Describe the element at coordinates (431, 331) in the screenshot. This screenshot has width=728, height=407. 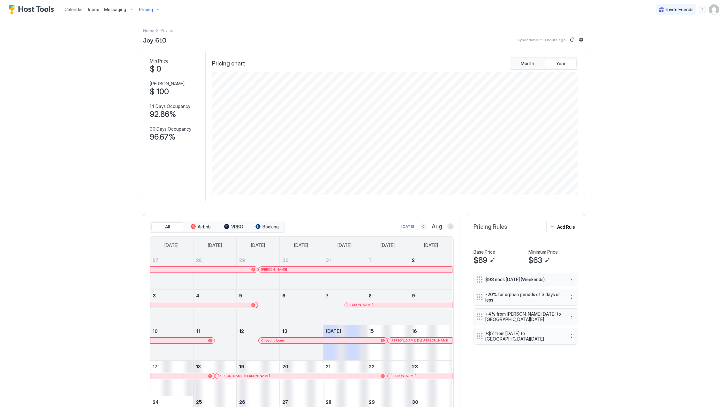
I see `a: August 16, 2025` at that location.